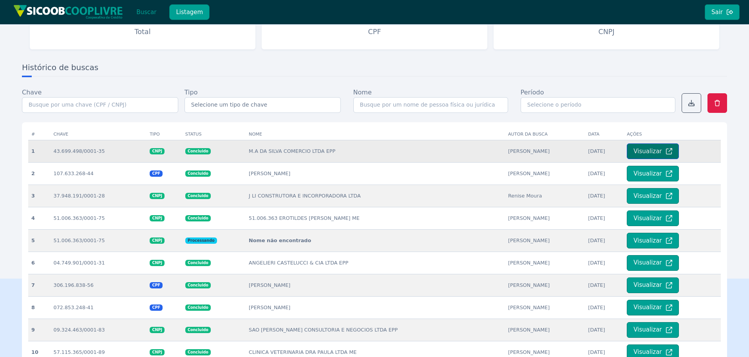  Describe the element at coordinates (98, 195) in the screenshot. I see `td: 37.948.191/0001-28` at that location.